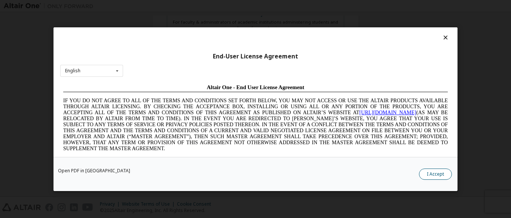  What do you see at coordinates (195, 103) in the screenshot?
I see `span: Lore Ipsumd Sit Ame Cons Adipisc Elitseddo (“Eiusmodte”) in utlabor Etdolo Magnaaliqua Eni. (“Adm...` at bounding box center [195, 103].